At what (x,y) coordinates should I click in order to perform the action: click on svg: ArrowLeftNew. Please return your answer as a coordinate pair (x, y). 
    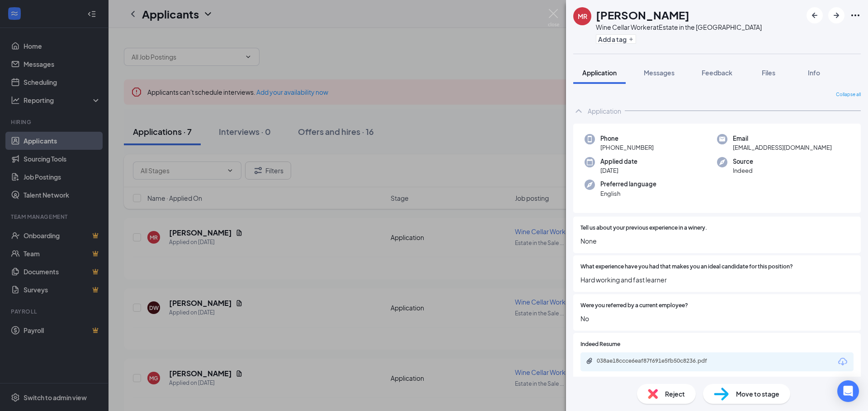
    Looking at the image, I should click on (815, 15).